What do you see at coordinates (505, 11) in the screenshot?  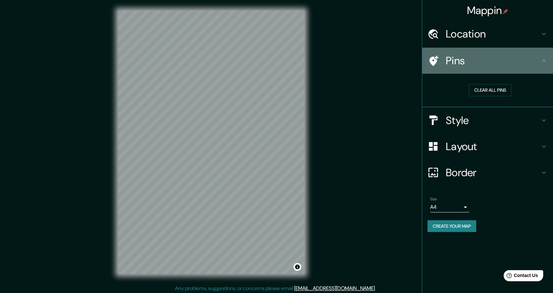 I see `img: pin-icon.png` at bounding box center [505, 11].